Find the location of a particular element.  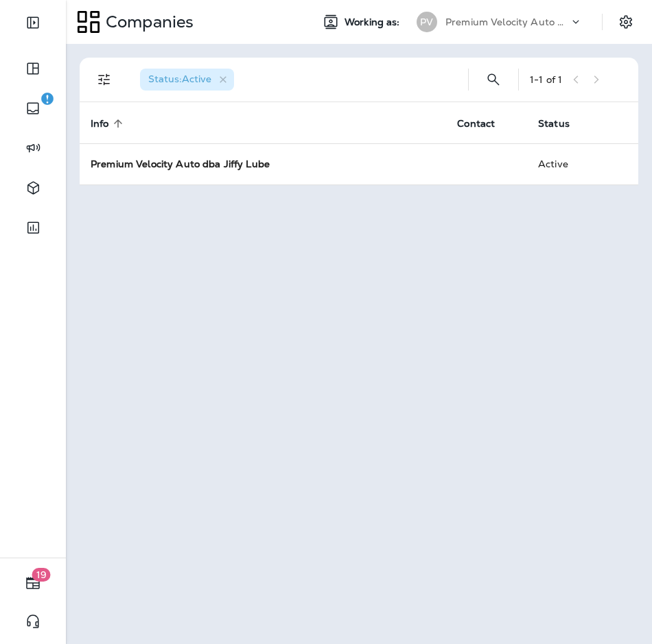

button: Search Companies is located at coordinates (493, 79).